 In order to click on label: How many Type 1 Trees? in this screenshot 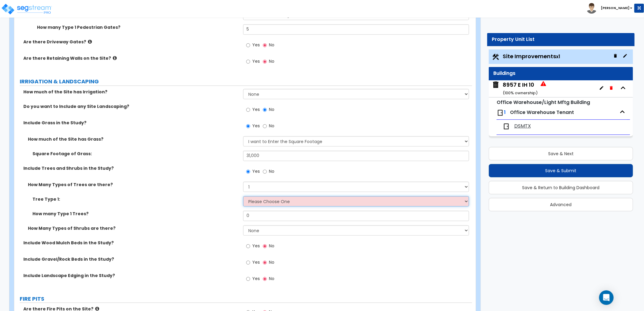, I will do `click(135, 214)`.